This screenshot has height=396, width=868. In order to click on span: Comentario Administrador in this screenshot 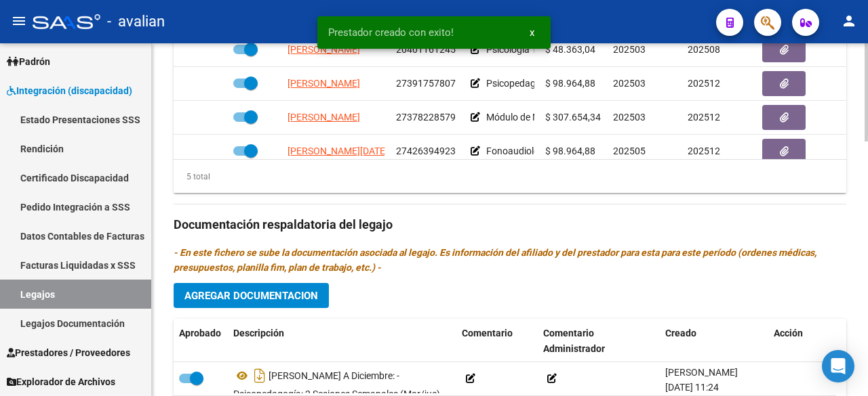, I will do `click(574, 341)`.